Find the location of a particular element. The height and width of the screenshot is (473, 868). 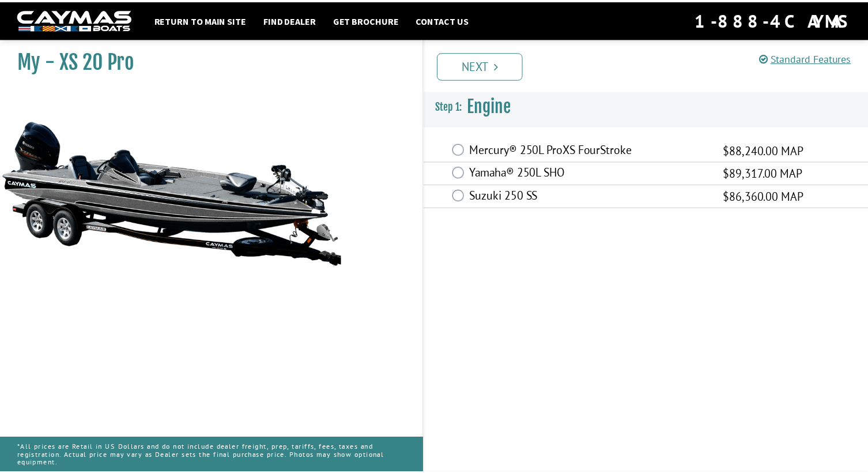

span: $88,240.00 MAP is located at coordinates (770, 150).